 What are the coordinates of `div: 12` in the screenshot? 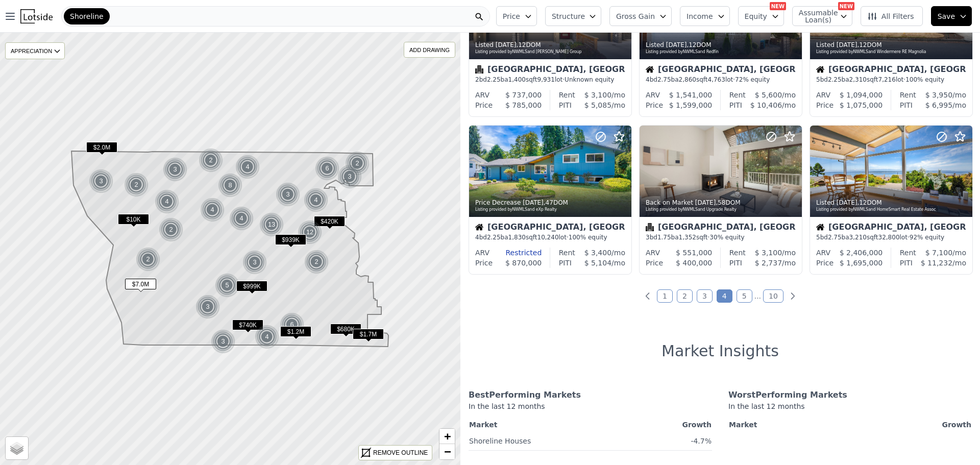 It's located at (310, 232).